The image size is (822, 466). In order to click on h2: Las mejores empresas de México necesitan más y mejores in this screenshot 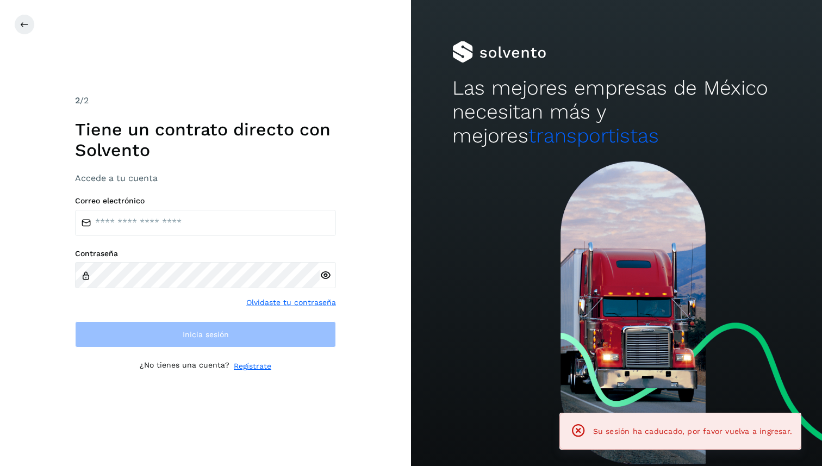, I will do `click(616, 112)`.